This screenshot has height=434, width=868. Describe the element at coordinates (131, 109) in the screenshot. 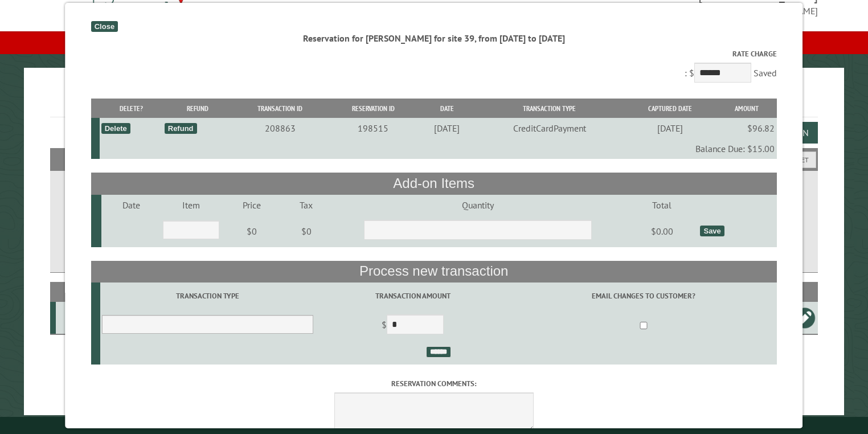

I see `th: Delete?` at that location.